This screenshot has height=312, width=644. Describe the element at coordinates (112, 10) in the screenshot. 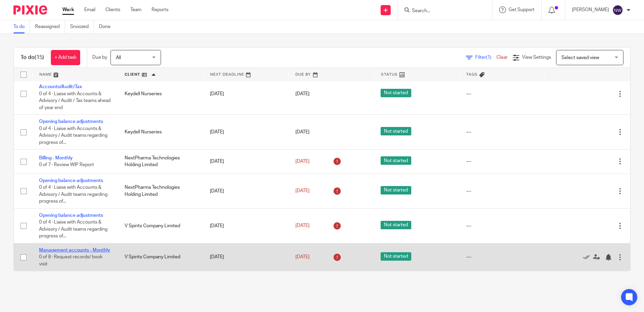

I see `a: Clients` at that location.